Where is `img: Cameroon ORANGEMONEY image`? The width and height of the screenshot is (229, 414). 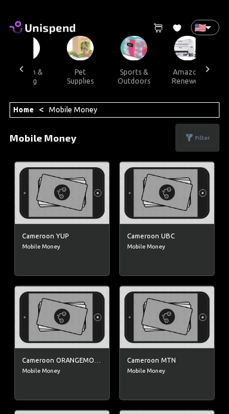
img: Cameroon ORANGEMONEY image is located at coordinates (62, 317).